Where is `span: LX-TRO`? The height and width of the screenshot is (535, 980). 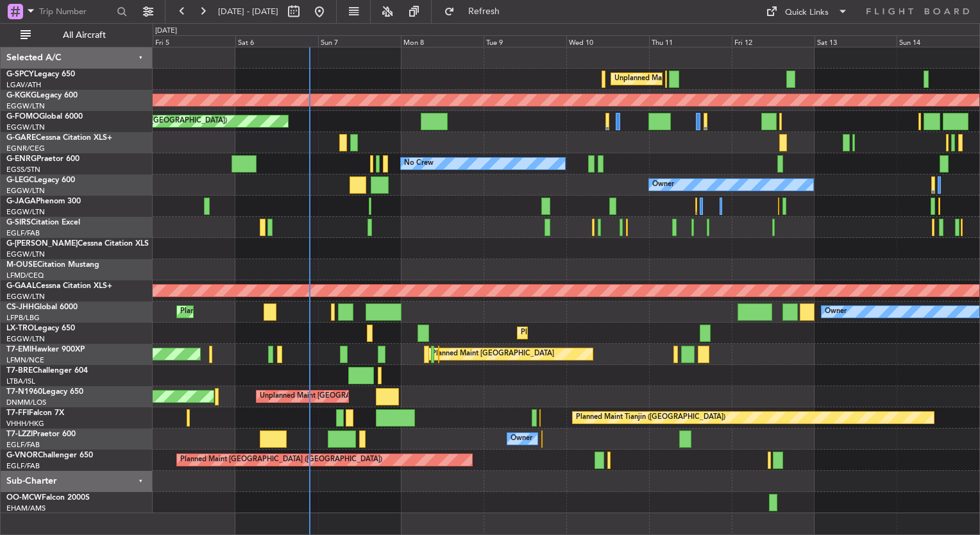
span: LX-TRO is located at coordinates (20, 328).